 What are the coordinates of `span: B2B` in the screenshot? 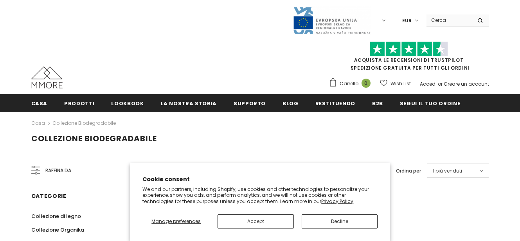 It's located at (378, 103).